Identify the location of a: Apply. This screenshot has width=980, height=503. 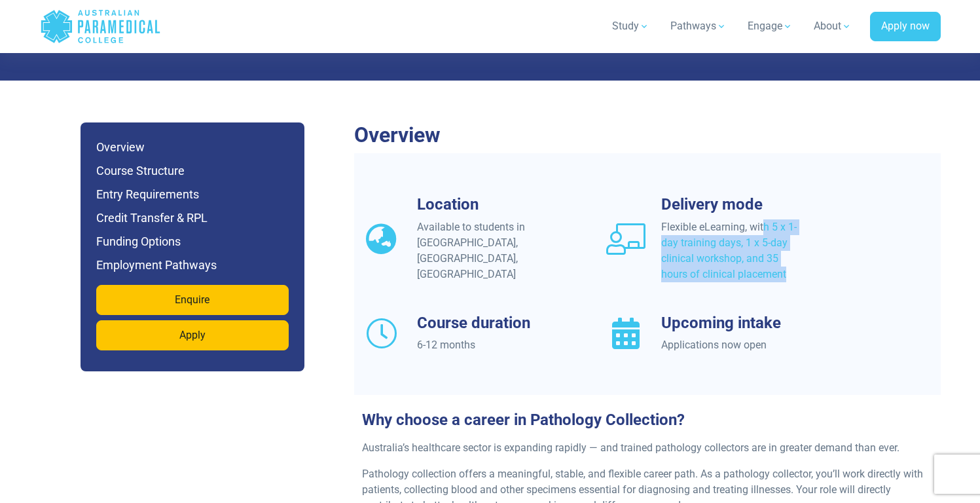
(192, 335).